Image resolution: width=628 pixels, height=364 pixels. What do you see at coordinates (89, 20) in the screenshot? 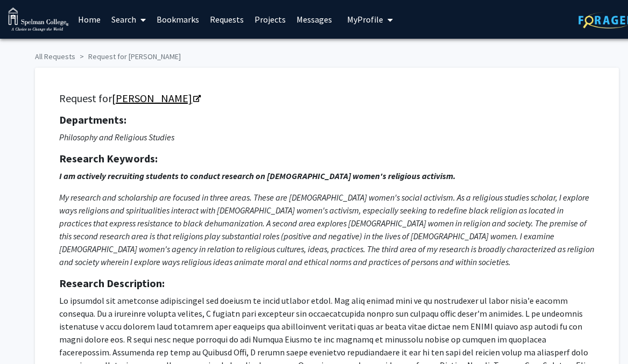
I see `a: Home` at bounding box center [89, 20].